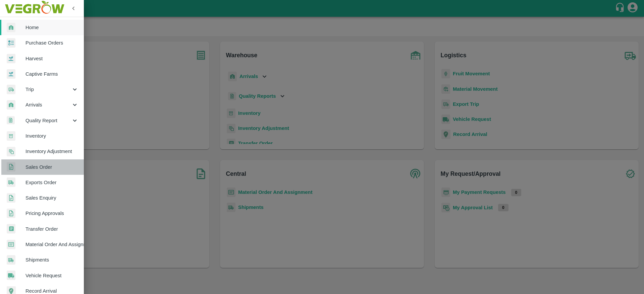  What do you see at coordinates (52, 229) in the screenshot?
I see `span: Transfer Order` at bounding box center [52, 229].